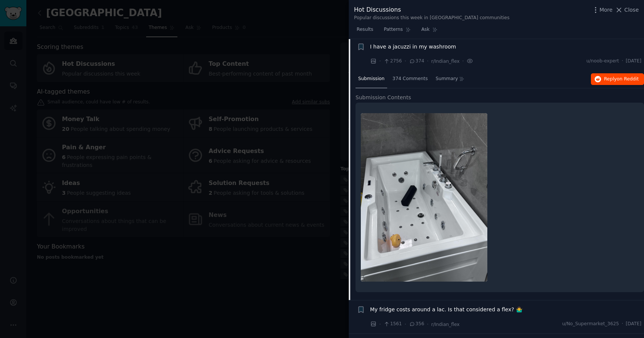 This screenshot has height=338, width=644. I want to click on a: My fridge costs around a lac. Is that considered a flex? 🤷‍♂️, so click(446, 310).